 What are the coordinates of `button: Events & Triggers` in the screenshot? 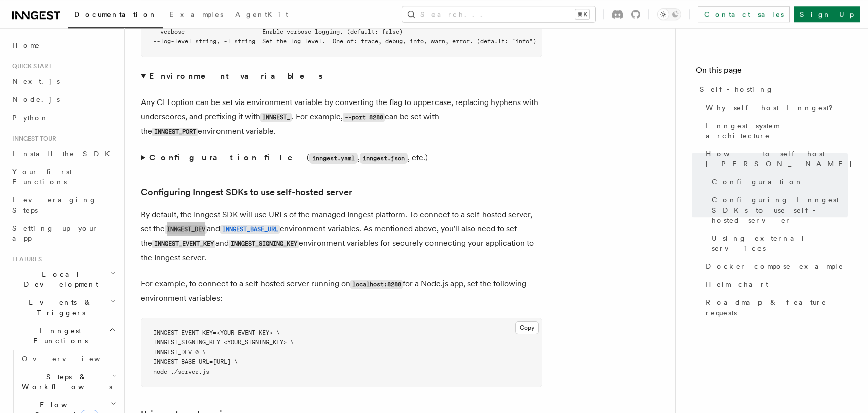 It's located at (63, 308).